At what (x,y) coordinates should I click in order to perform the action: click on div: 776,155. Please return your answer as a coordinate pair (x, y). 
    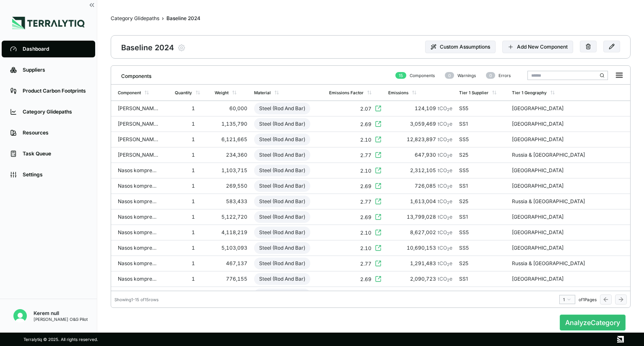
    Looking at the image, I should click on (230, 279).